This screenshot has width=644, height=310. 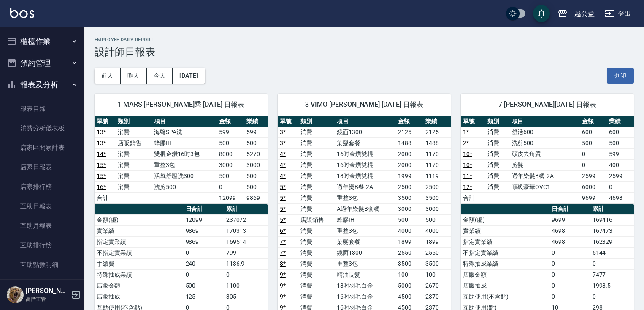 What do you see at coordinates (185, 132) in the screenshot?
I see `td: 海鹽SPA洗` at bounding box center [185, 132].